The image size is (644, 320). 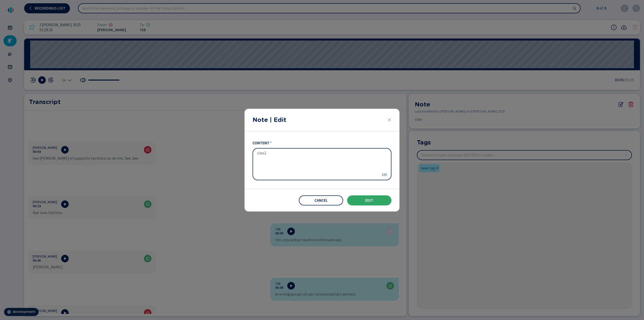 What do you see at coordinates (321, 200) in the screenshot?
I see `span: Cancel` at bounding box center [321, 200].